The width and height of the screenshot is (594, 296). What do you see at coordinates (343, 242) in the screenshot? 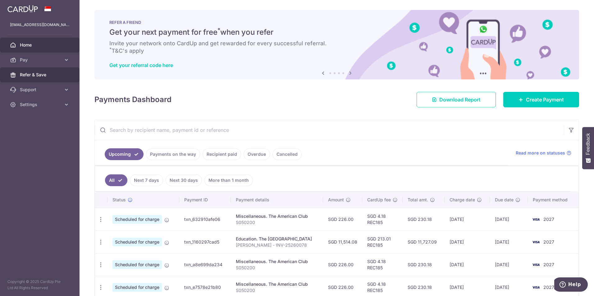
I see `td: SGD 11,514.08` at bounding box center [343, 242].